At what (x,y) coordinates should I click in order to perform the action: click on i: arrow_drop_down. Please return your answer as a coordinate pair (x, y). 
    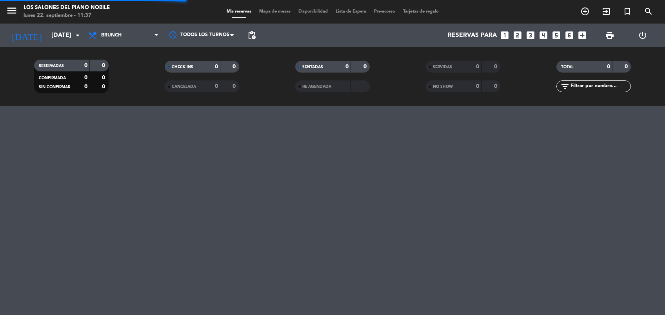
    Looking at the image, I should click on (78, 35).